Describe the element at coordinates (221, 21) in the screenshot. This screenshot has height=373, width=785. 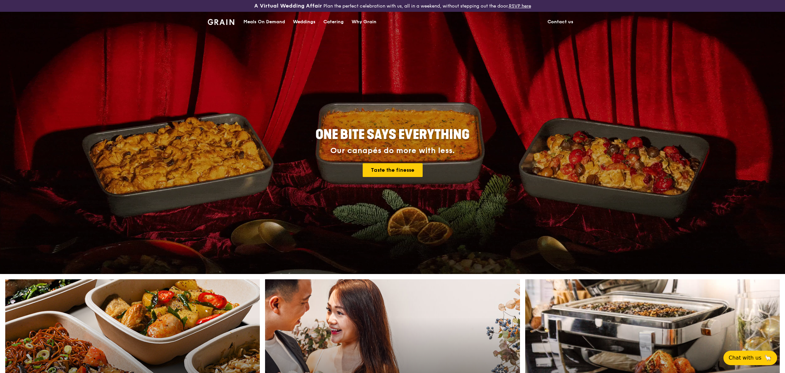
I see `a: GrainGrain` at that location.